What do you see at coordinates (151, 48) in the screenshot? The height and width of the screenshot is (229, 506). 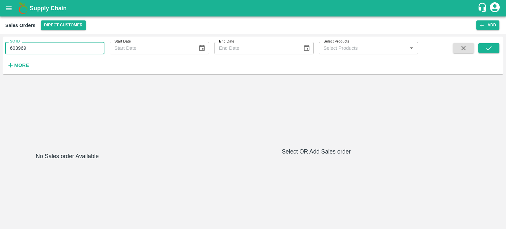 I see `input: Start Date` at bounding box center [151, 48].